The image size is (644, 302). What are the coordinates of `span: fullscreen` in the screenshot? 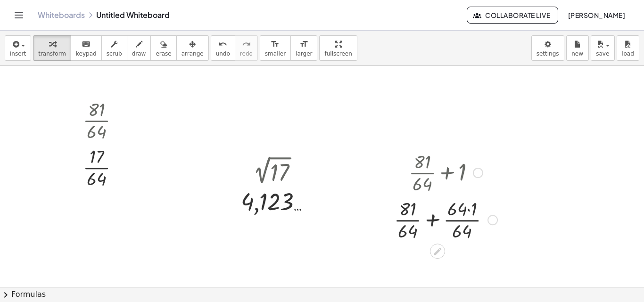 It's located at (338, 54).